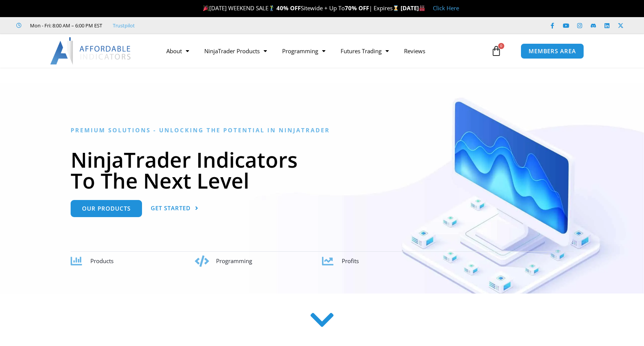  What do you see at coordinates (322, 170) in the screenshot?
I see `h1: NinjaTrader Indicators To The Next Level` at bounding box center [322, 170].